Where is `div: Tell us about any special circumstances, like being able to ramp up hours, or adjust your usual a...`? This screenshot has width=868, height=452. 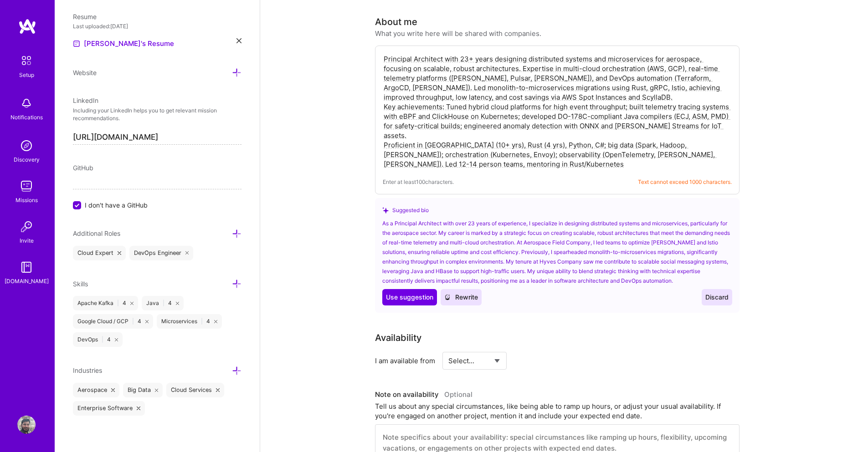 div: Tell us about any special circumstances, like being able to ramp up hours, or adjust your usual a... is located at coordinates (558, 411).